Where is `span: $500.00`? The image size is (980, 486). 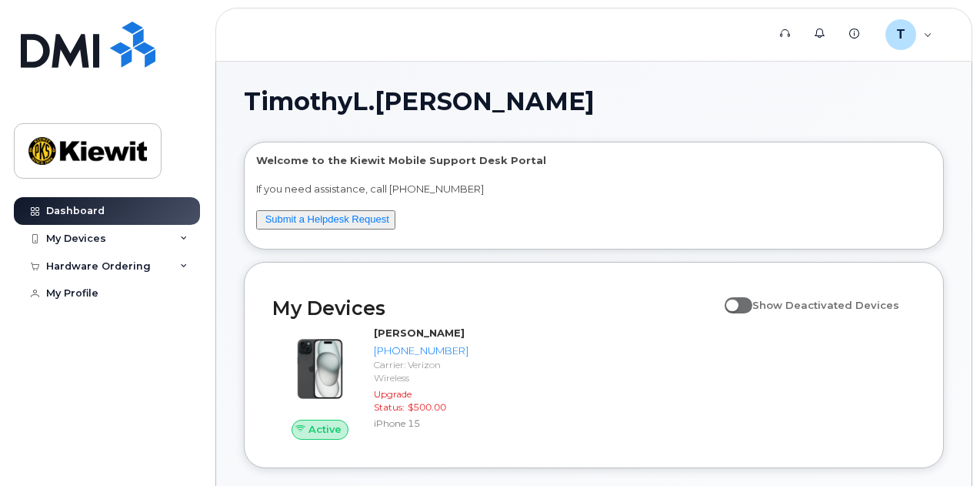 span: $500.00 is located at coordinates (427, 406).